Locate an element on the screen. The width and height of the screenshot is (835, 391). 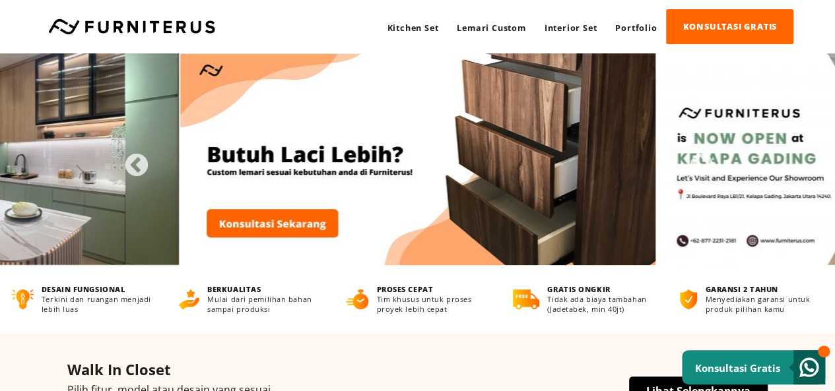
h4: GRATIS ONGKIR is located at coordinates (601, 289).